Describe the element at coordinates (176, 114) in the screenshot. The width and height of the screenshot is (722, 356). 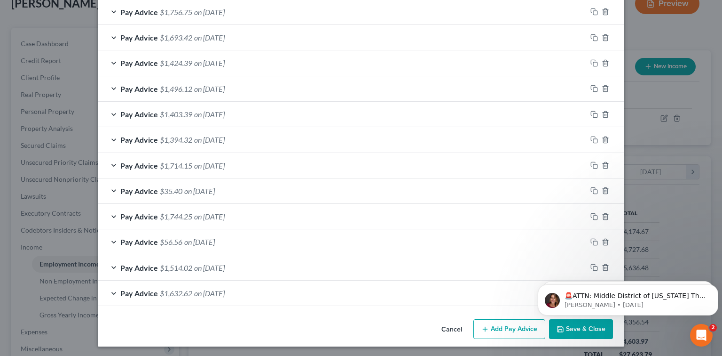
I see `span: $1,403.39` at that location.